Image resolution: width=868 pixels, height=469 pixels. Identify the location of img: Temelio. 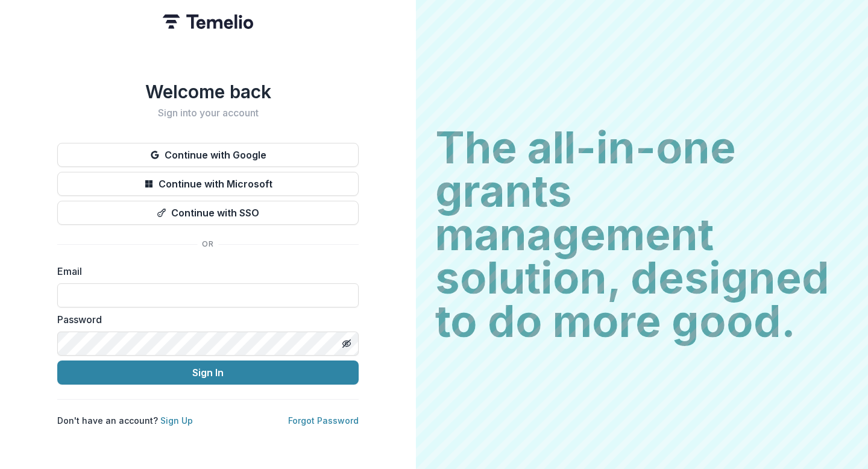
(208, 22).